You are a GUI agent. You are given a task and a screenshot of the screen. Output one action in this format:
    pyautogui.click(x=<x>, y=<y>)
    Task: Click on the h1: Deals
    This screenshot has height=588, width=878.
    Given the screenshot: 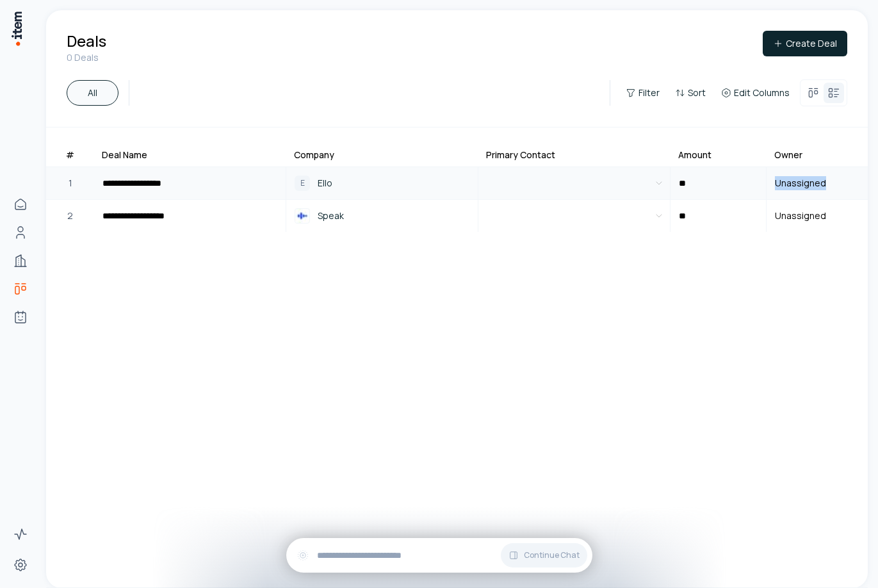 What is the action you would take?
    pyautogui.click(x=86, y=41)
    